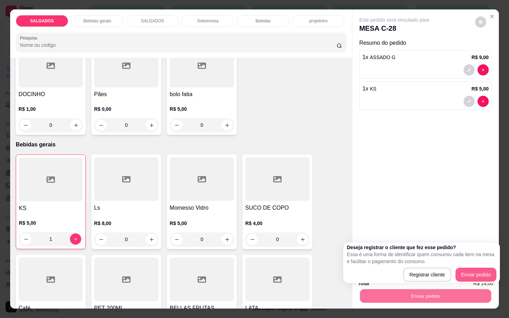 The image size is (509, 318). Describe the element at coordinates (421, 258) in the screenshot. I see `p: Essa é uma forma de identificar quem consumiu cada item na mesa e facilitar o pagamento do consumo.` at that location.